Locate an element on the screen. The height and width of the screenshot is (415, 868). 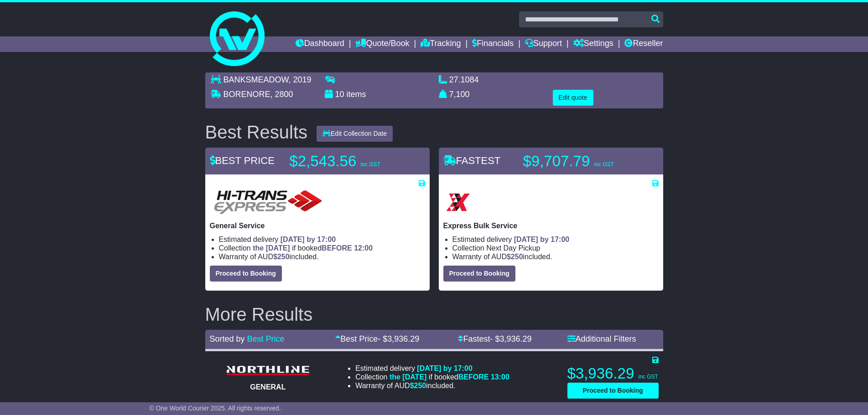
span: , 2019 is located at coordinates (300, 79).